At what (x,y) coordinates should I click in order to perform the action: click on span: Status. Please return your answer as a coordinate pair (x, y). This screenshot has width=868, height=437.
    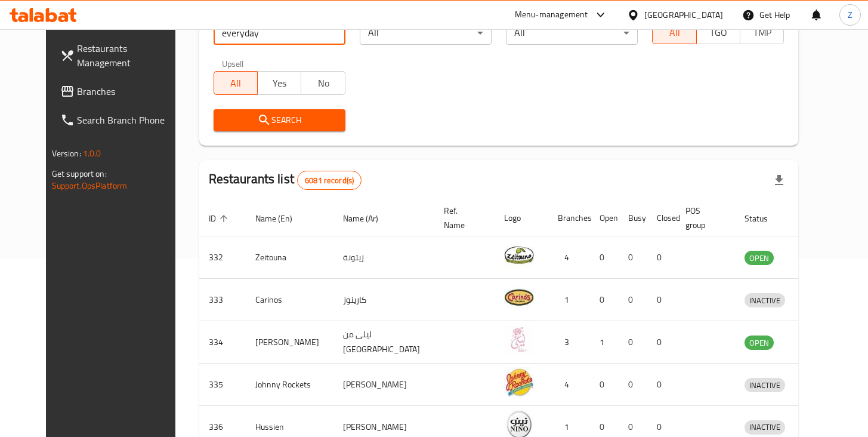
    Looking at the image, I should click on (763, 218).